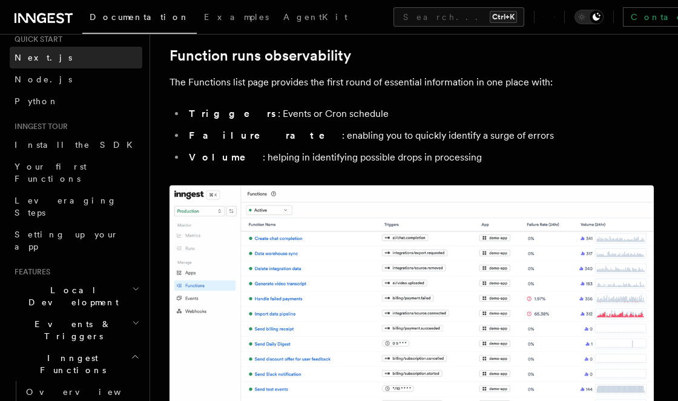  Describe the element at coordinates (412, 82) in the screenshot. I see `p: The Functions list page provides the first round of essential information in one place with:` at that location.